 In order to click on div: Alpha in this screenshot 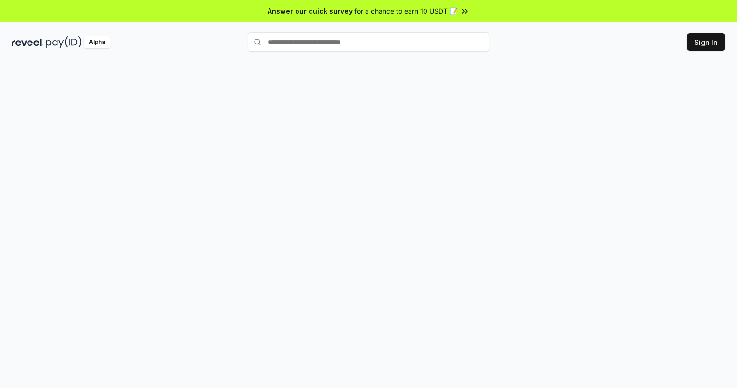, I will do `click(97, 42)`.